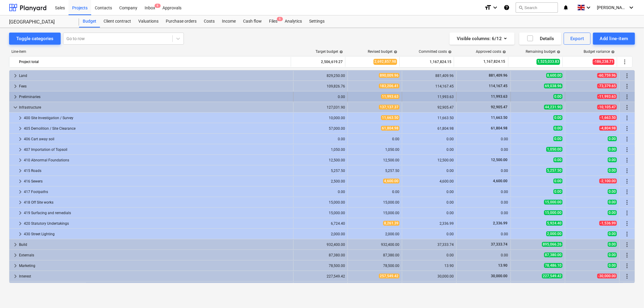 The width and height of the screenshot is (644, 308). I want to click on a: Purchase orders, so click(181, 21).